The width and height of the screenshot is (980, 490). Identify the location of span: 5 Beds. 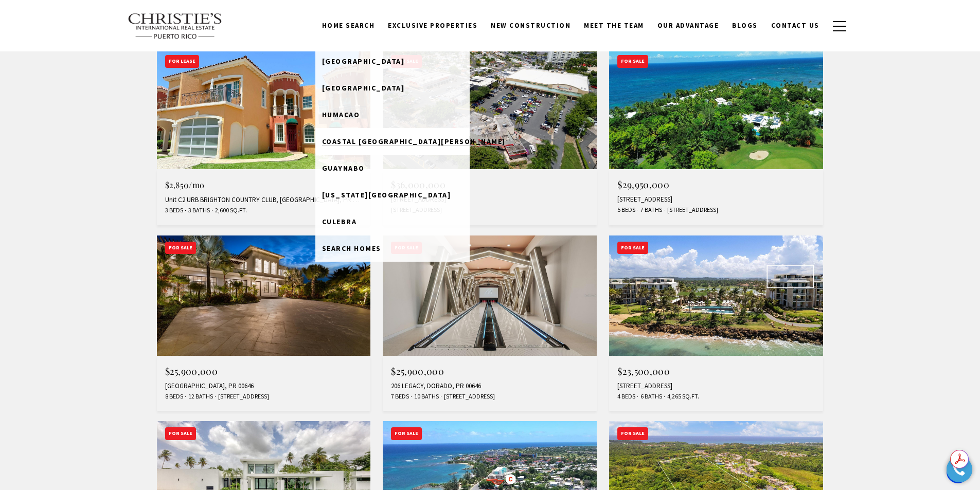
(626, 210).